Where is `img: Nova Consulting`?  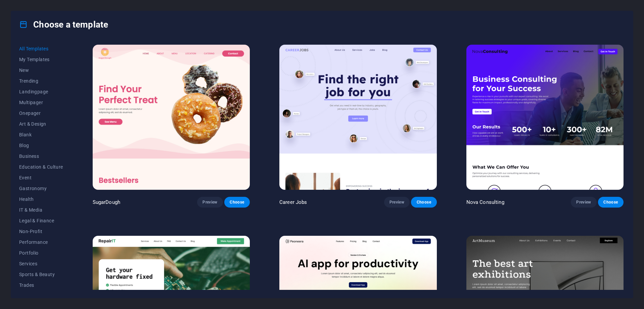 img: Nova Consulting is located at coordinates (545, 117).